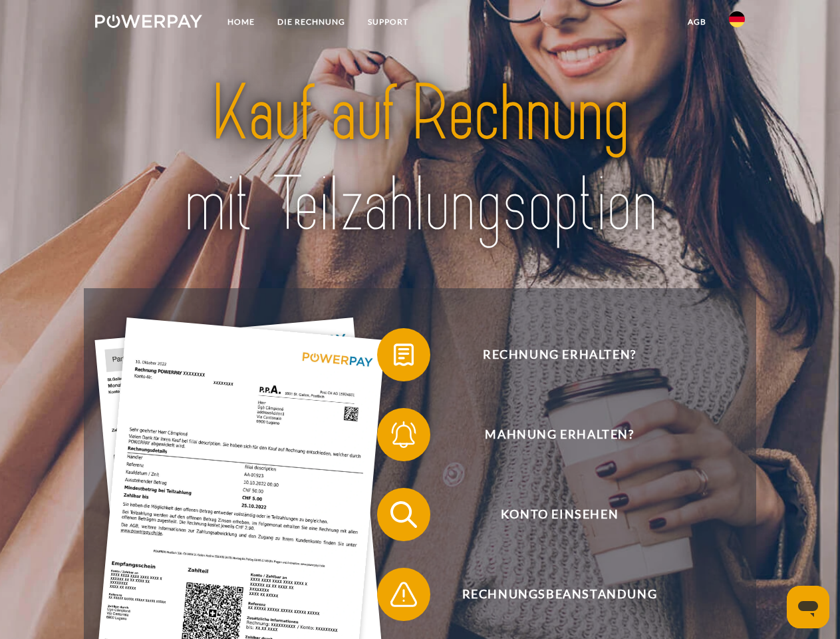 The width and height of the screenshot is (840, 639). I want to click on a: Home, so click(241, 22).